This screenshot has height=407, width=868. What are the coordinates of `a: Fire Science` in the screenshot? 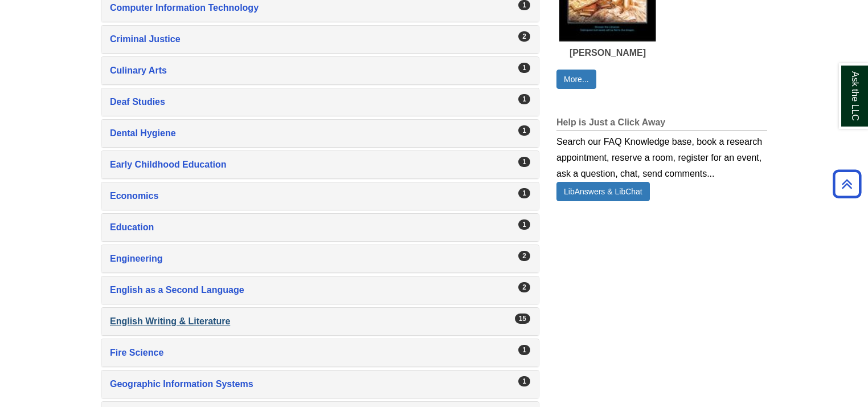 It's located at (320, 352).